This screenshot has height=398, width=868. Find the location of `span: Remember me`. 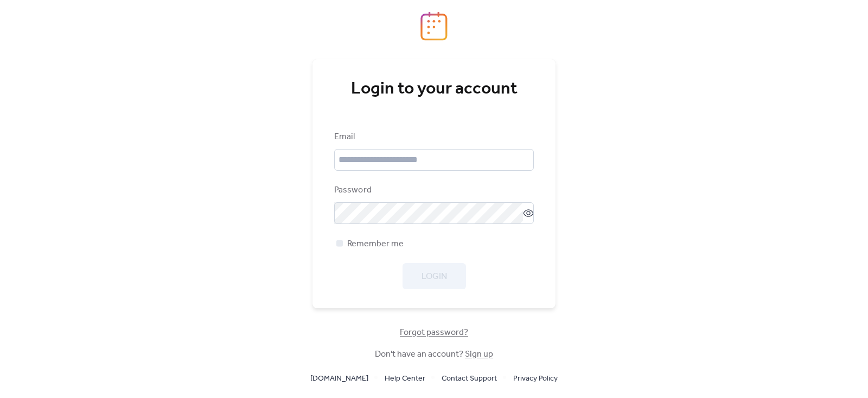

span: Remember me is located at coordinates (375, 244).